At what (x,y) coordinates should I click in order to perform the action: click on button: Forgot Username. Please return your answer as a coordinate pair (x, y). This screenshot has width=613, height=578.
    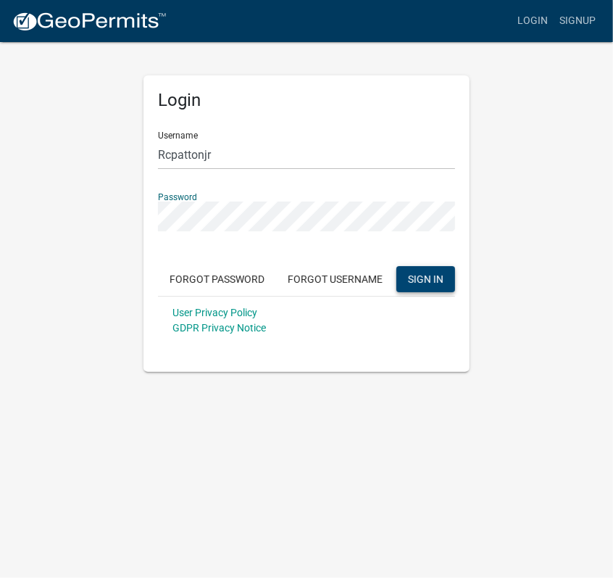
    Looking at the image, I should click on (335, 279).